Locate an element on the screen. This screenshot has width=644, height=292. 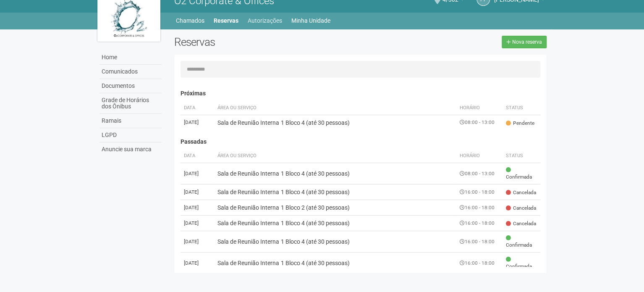
a: Autorizações is located at coordinates (265, 21).